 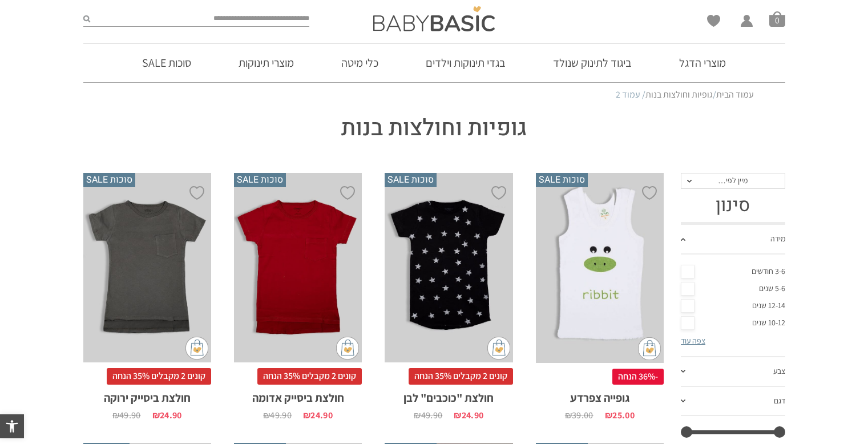 What do you see at coordinates (619, 415) in the screenshot?
I see `bdi: 25.00` at bounding box center [619, 415].